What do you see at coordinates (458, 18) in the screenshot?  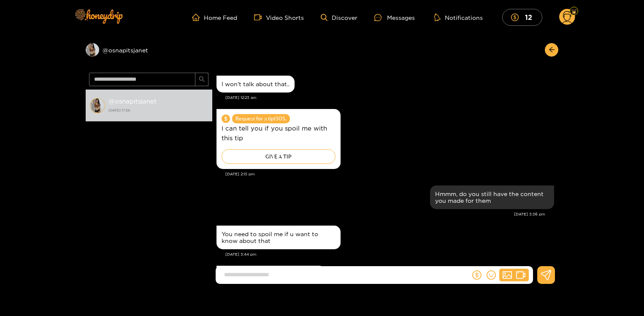 I see `button: Notifications` at bounding box center [458, 18].